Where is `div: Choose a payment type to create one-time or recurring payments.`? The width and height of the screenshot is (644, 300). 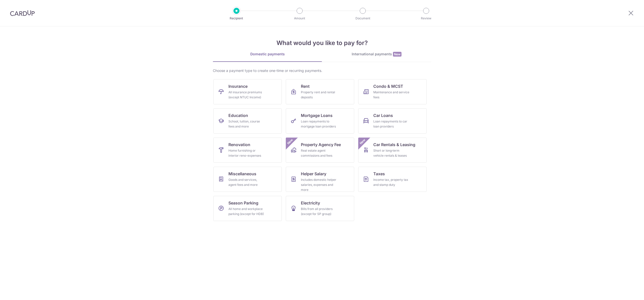 div: Choose a payment type to create one-time or recurring payments. is located at coordinates (322, 71).